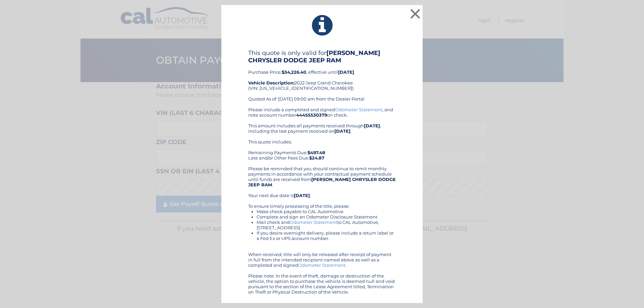  What do you see at coordinates (322, 201) in the screenshot?
I see `div: Please include a completed and signed , and note account number on check. This amount includes al...` at bounding box center [322, 201].